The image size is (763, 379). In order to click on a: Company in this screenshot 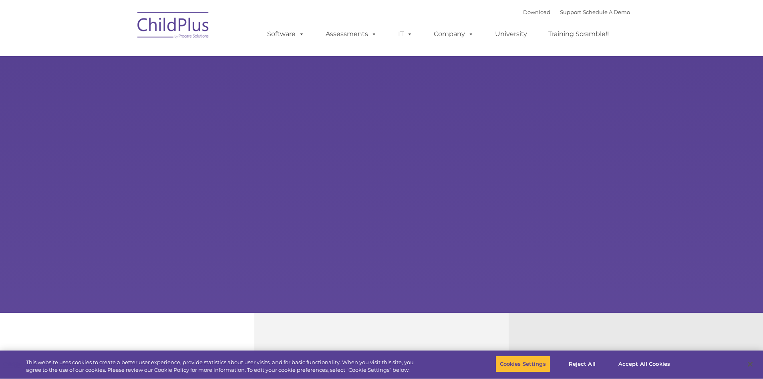, I will do `click(454, 34)`.